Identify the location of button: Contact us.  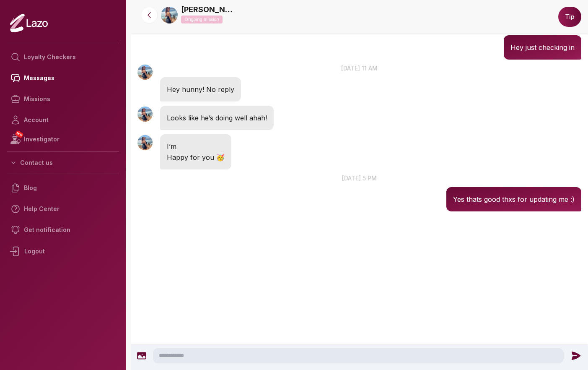
(63, 163).